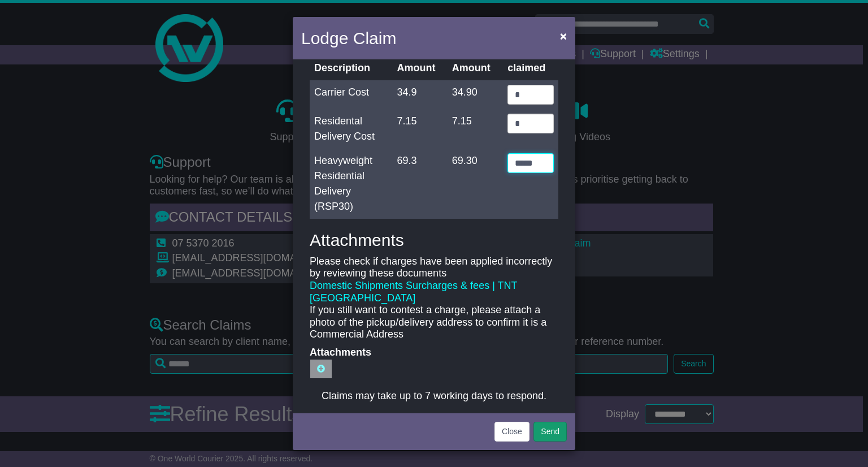  What do you see at coordinates (419, 94) in the screenshot?
I see `td: 34.9` at bounding box center [419, 94].